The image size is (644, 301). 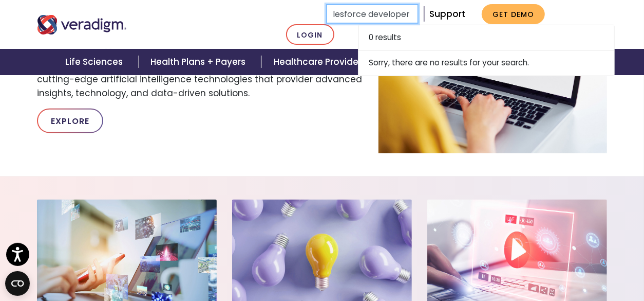 What do you see at coordinates (447, 14) in the screenshot?
I see `a: Support` at bounding box center [447, 14].